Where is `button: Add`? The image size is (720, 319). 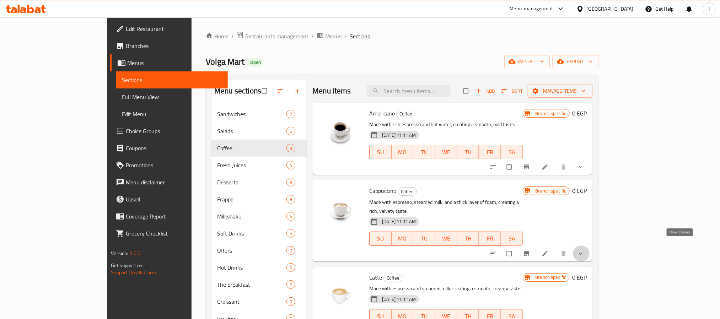
button: Add is located at coordinates (486, 91).